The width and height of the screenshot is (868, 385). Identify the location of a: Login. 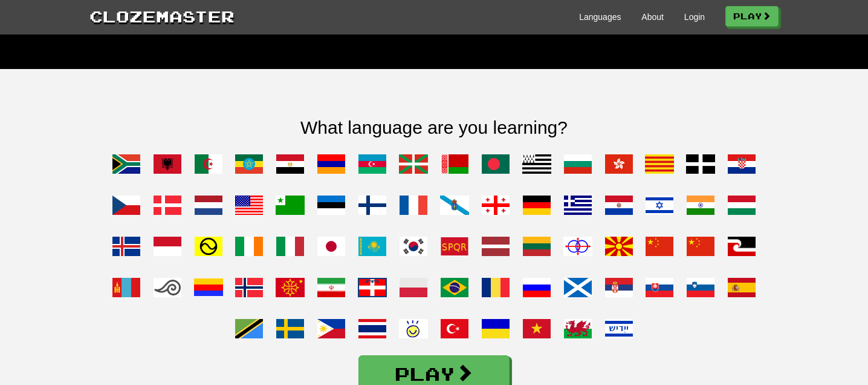
(695, 17).